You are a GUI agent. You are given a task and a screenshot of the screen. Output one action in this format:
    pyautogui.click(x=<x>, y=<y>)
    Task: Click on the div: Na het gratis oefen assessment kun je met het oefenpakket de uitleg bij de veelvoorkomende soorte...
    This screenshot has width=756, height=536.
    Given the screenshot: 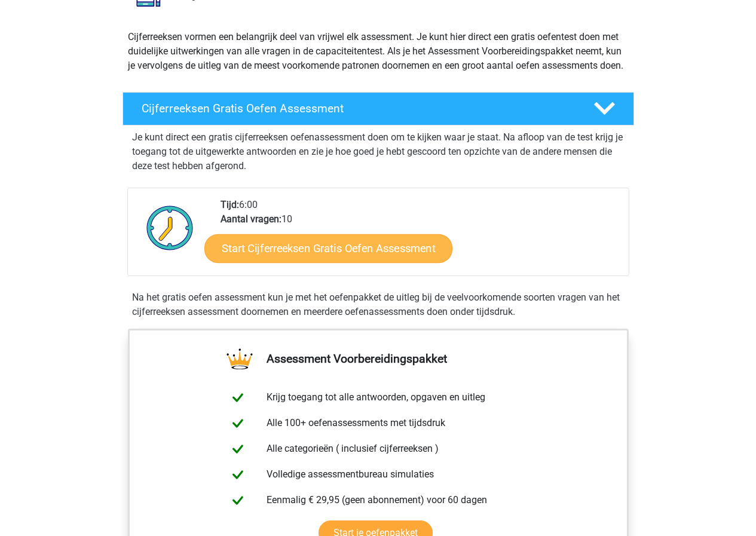 What is the action you would take?
    pyautogui.click(x=378, y=305)
    